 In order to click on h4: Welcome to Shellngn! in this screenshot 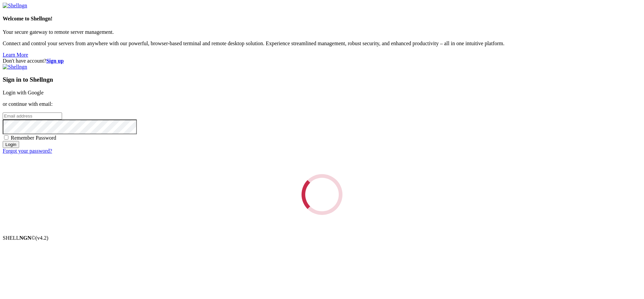, I will do `click(322, 19)`.